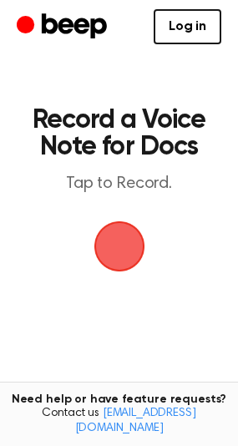 This screenshot has width=238, height=446. I want to click on h1: Record a Voice Note for Docs, so click(118, 133).